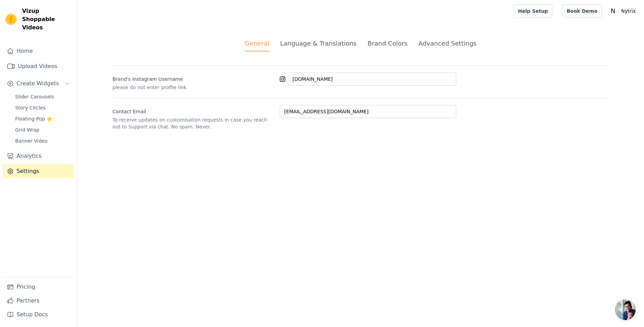 This screenshot has width=644, height=327. What do you see at coordinates (38, 301) in the screenshot?
I see `a: Partners` at bounding box center [38, 301].